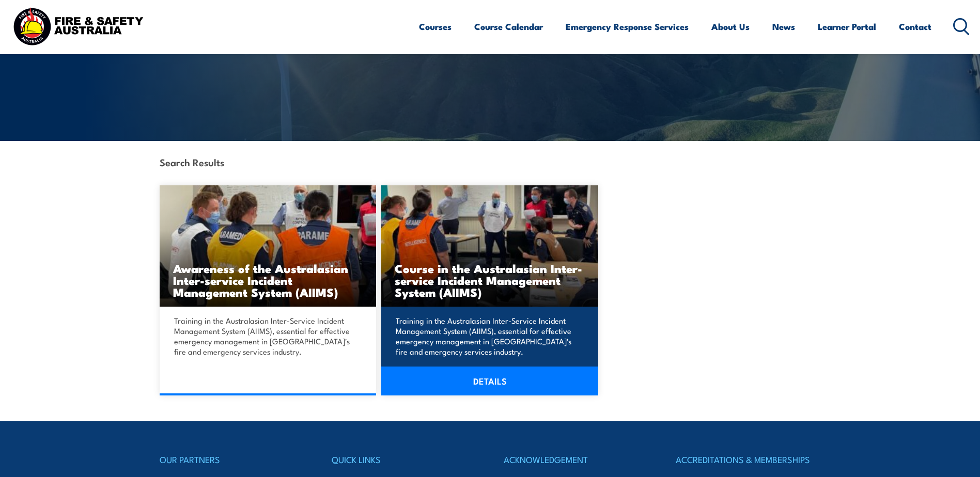 The image size is (980, 477). I want to click on h4: QUICK LINKS, so click(404, 459).